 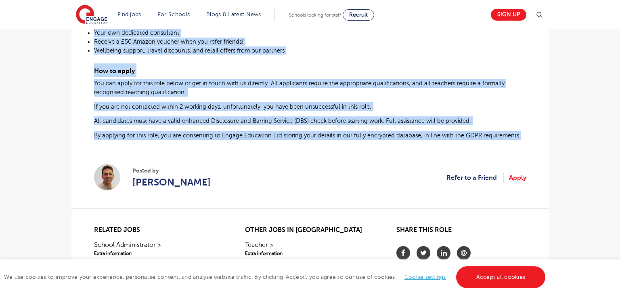 What do you see at coordinates (307, 135) in the screenshot?
I see `span: By applying for this role, you are consenting to Engage Education Ltd storing your details in our...` at bounding box center [307, 135].